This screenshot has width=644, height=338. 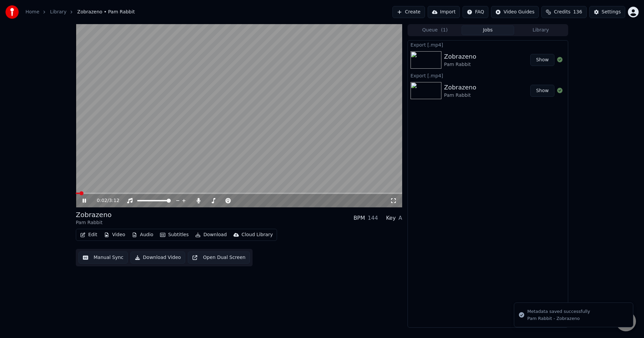 I want to click on div: Key, so click(x=391, y=218).